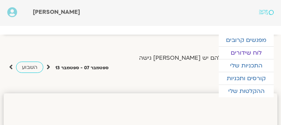 This screenshot has width=281, height=125. I want to click on a: לוח שידורים, so click(246, 53).